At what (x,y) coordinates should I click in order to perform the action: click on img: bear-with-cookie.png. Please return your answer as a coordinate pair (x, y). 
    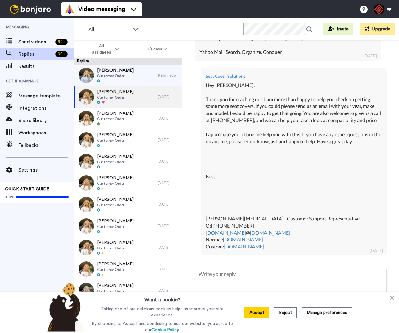
    Looking at the image, I should click on (65, 307).